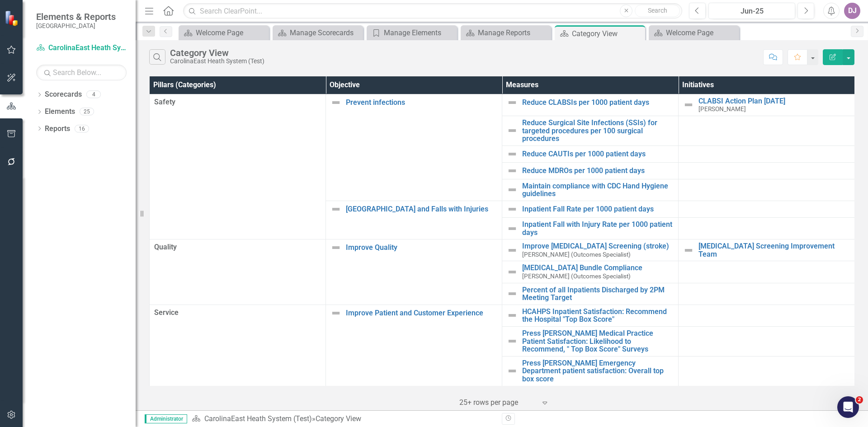 This screenshot has width=868, height=427. Describe the element at coordinates (598, 315) in the screenshot. I see `a: HCAHPS Inpatient Satisfaction: Recommend the Hospital "Top Box Score"` at that location.